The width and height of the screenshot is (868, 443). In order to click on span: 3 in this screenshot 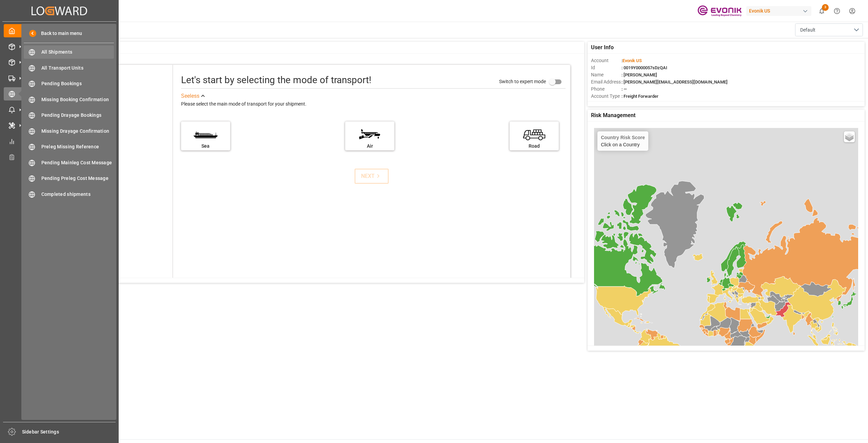, I will do `click(826, 7)`.